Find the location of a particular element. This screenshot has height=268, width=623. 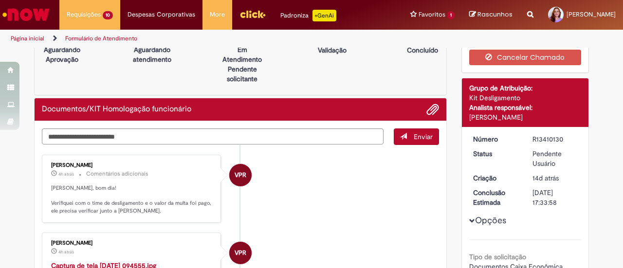

button: Enviar is located at coordinates (416, 137).